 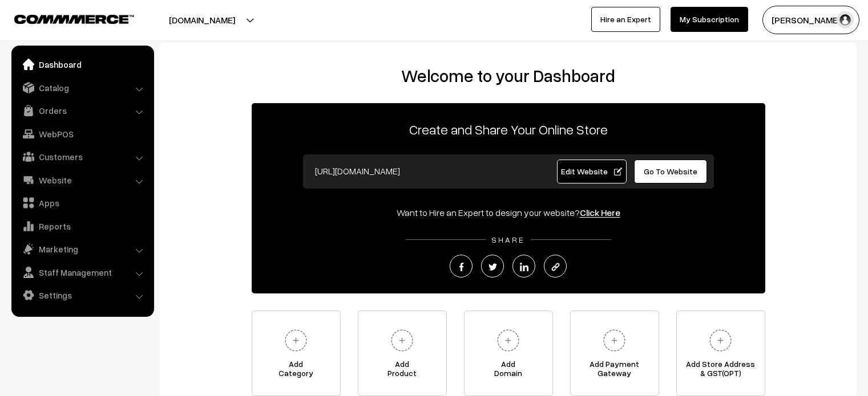 I want to click on span: Go To Website, so click(x=670, y=171).